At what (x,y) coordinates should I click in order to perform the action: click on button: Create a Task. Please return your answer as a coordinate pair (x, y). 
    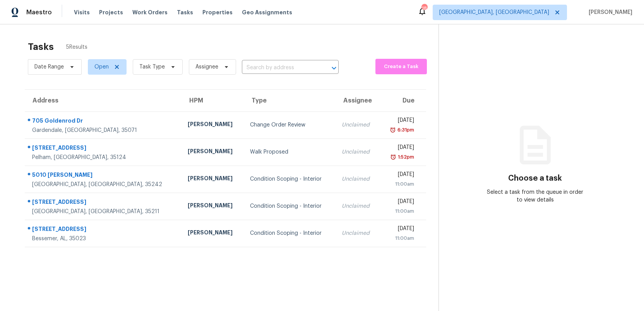
    Looking at the image, I should click on (401, 67).